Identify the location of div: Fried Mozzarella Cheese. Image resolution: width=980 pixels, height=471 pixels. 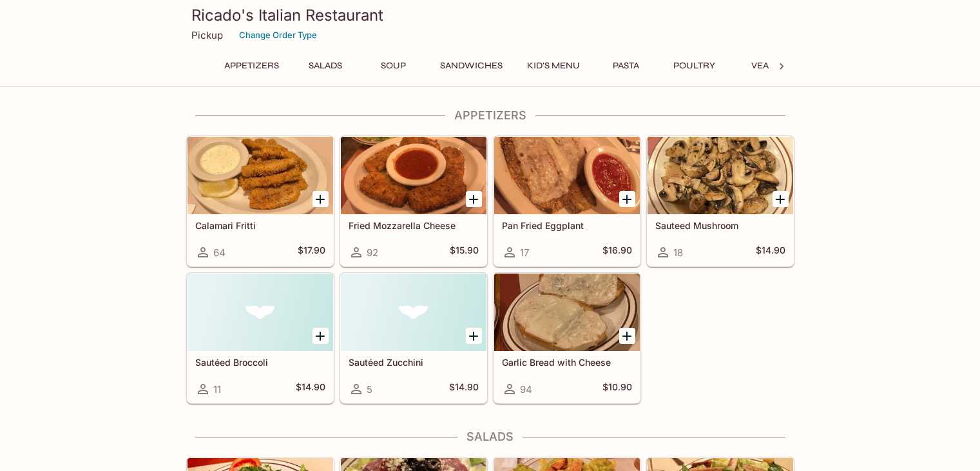
(414, 175).